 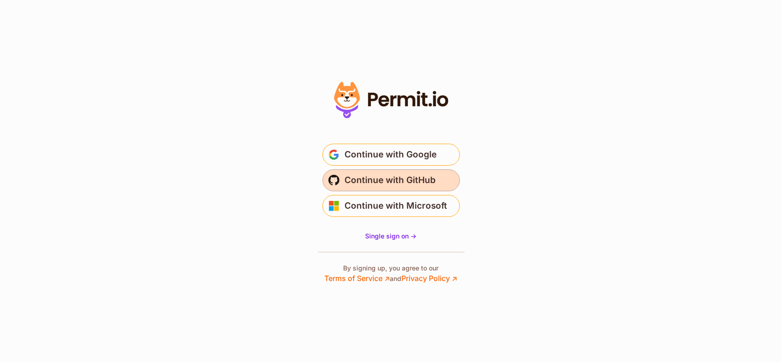 What do you see at coordinates (391, 274) in the screenshot?
I see `p: By signing up, you agree to our and` at bounding box center [391, 274].